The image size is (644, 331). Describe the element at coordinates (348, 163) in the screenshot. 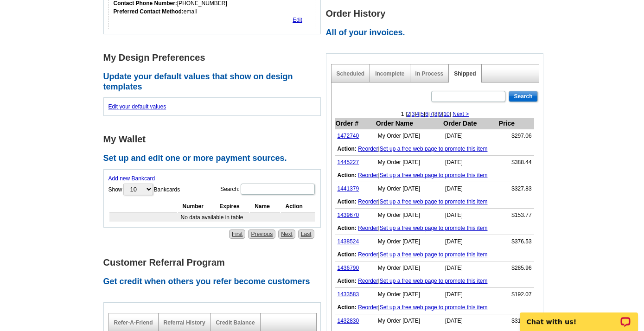

I see `a: 1445227` at that location.